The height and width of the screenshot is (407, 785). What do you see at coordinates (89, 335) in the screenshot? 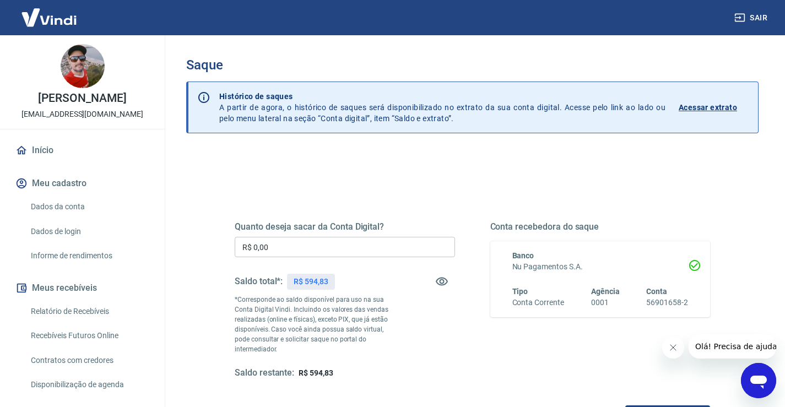
I see `a: Recebíveis Futuros Online` at bounding box center [89, 335].